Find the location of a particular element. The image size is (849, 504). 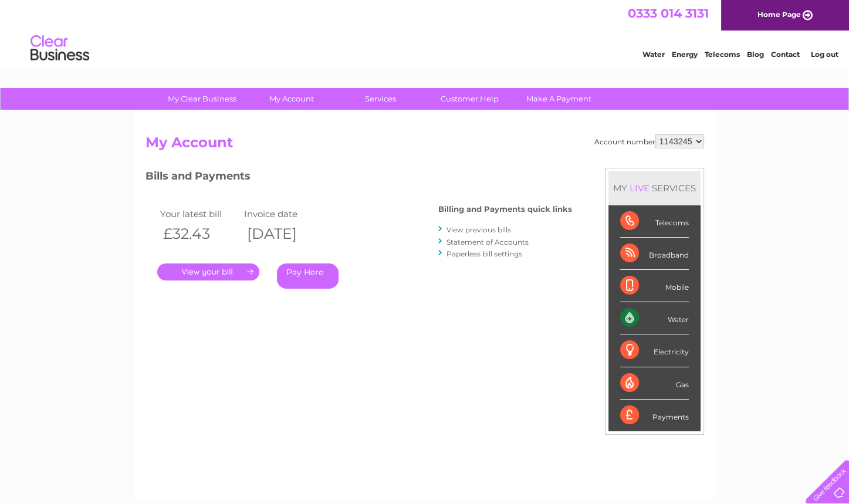

a: Statement of Accounts is located at coordinates (488, 241).